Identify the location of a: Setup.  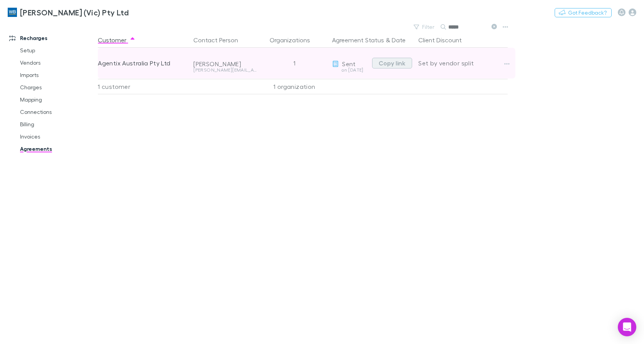
(57, 51).